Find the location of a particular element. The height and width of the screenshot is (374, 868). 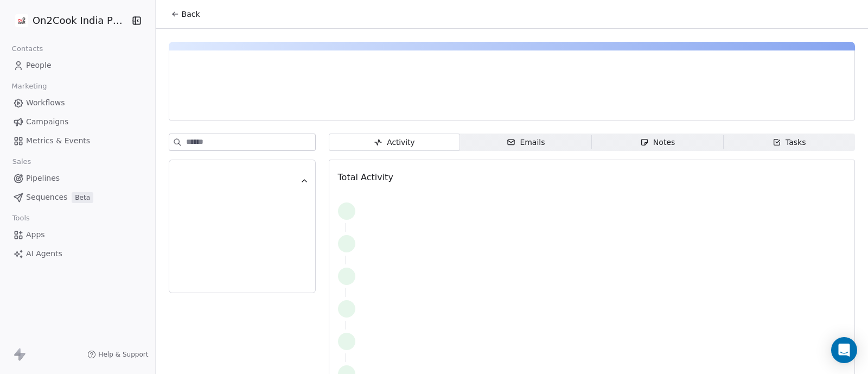

span: Tools is located at coordinates (21, 218).